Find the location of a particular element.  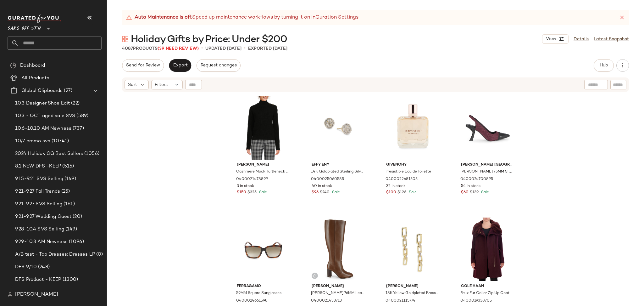

span: 59MM Square Sunglasses is located at coordinates (259, 293).